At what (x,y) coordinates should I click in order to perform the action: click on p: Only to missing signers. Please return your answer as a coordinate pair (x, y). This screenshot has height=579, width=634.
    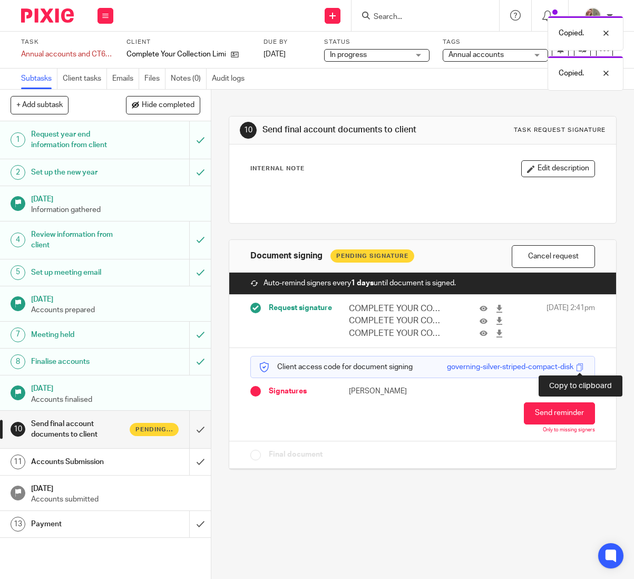
    Looking at the image, I should click on (569, 430).